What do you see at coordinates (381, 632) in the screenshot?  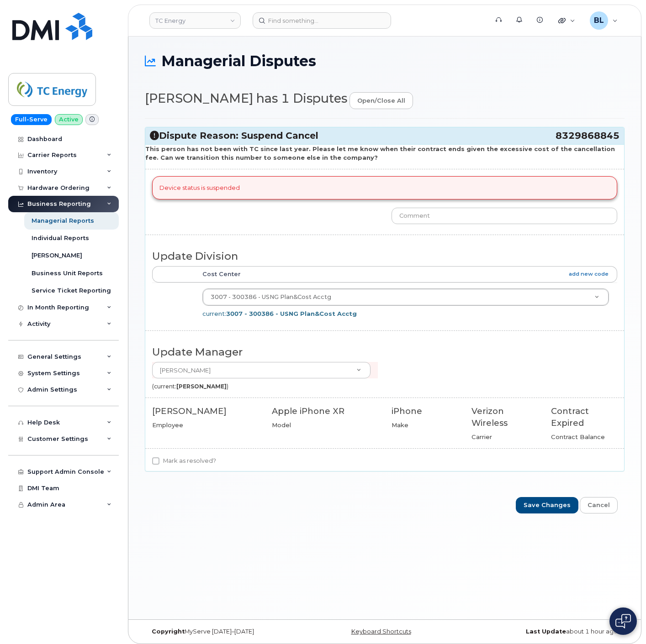 I see `a: Keyboard Shortcuts` at bounding box center [381, 632].